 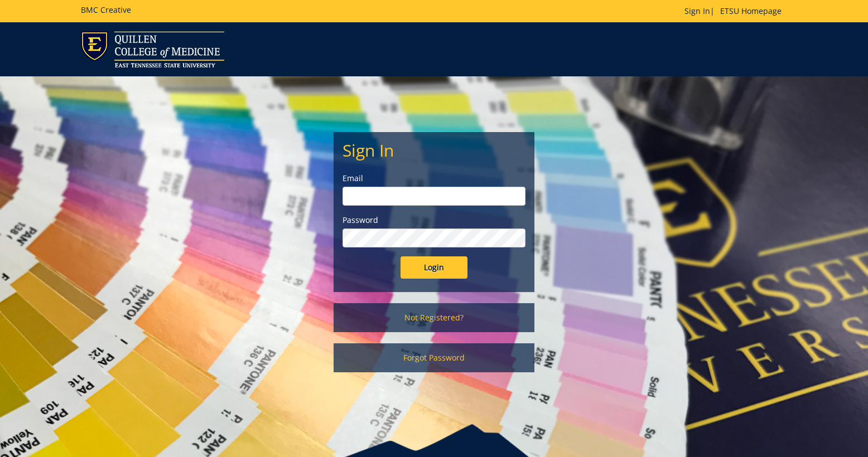 I want to click on a: ETSU Homepage, so click(x=751, y=11).